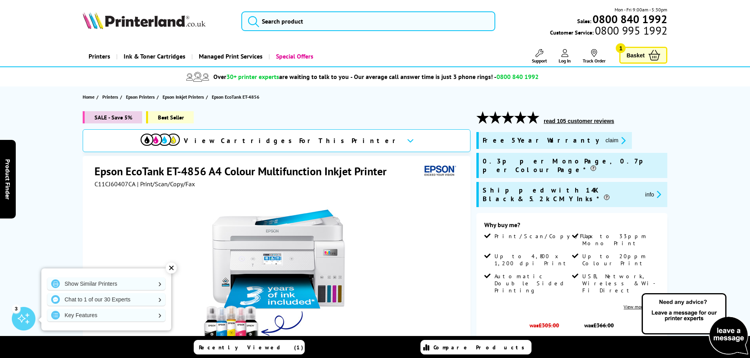  I want to click on span: Recently Viewed (1), so click(251, 348).